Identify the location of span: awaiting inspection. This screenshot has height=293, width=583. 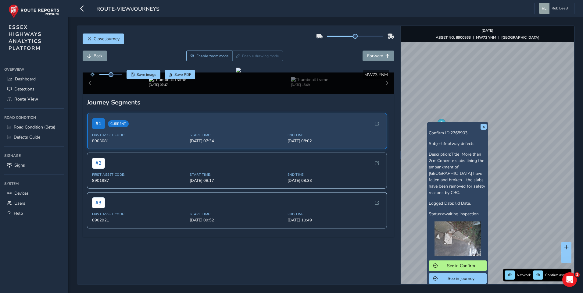
(460, 214).